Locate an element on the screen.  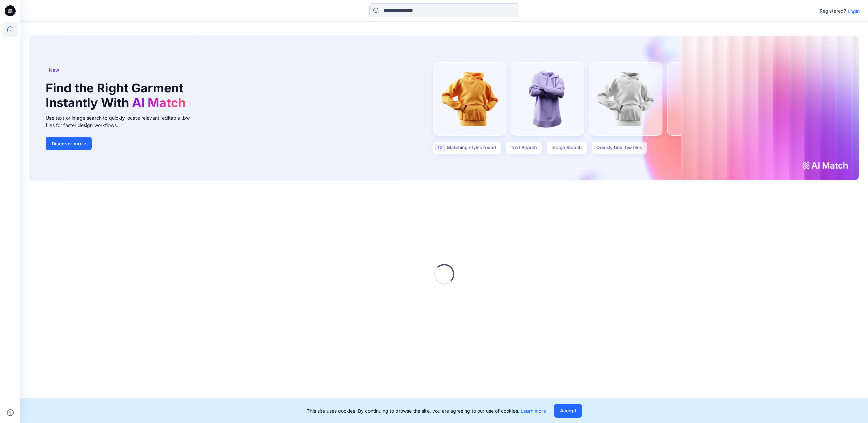
span: AI Match is located at coordinates (159, 103).